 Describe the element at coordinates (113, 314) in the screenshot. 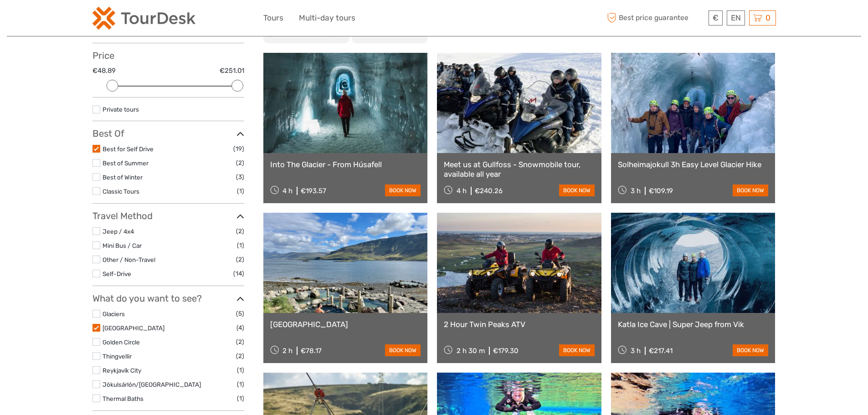

I see `a: Glaciers` at that location.